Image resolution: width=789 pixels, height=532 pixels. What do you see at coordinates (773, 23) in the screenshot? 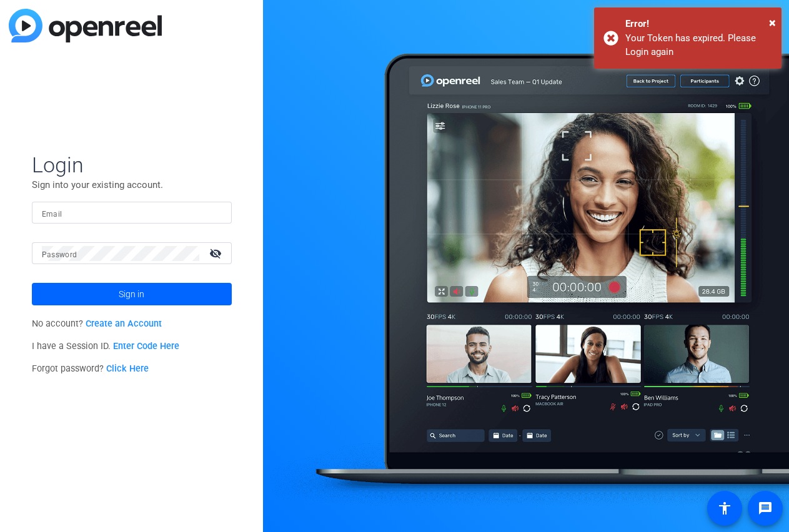
I see `button: Close` at bounding box center [773, 23].